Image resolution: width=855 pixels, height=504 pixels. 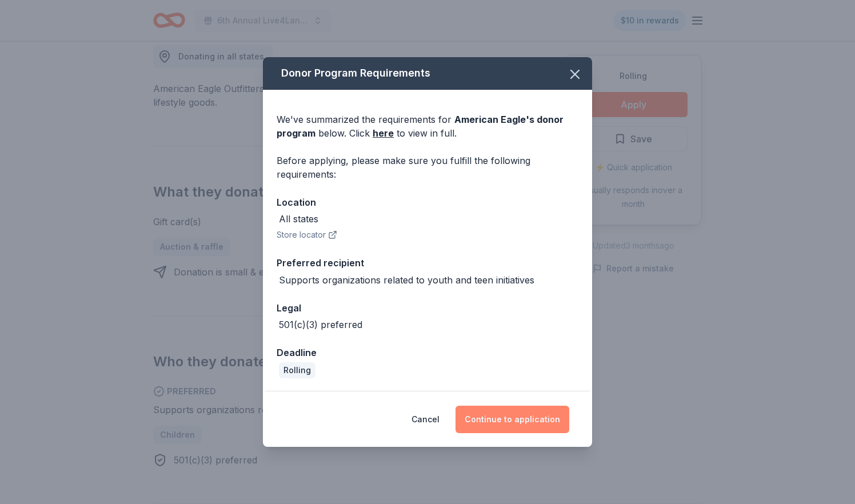 I want to click on div: Preferred recipient, so click(x=428, y=263).